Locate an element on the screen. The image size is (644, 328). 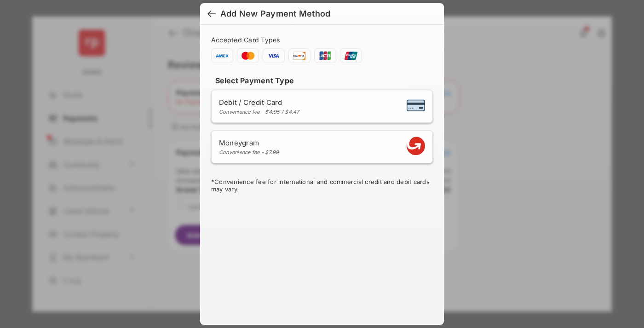
div: Add New Payment Method is located at coordinates (275, 14).